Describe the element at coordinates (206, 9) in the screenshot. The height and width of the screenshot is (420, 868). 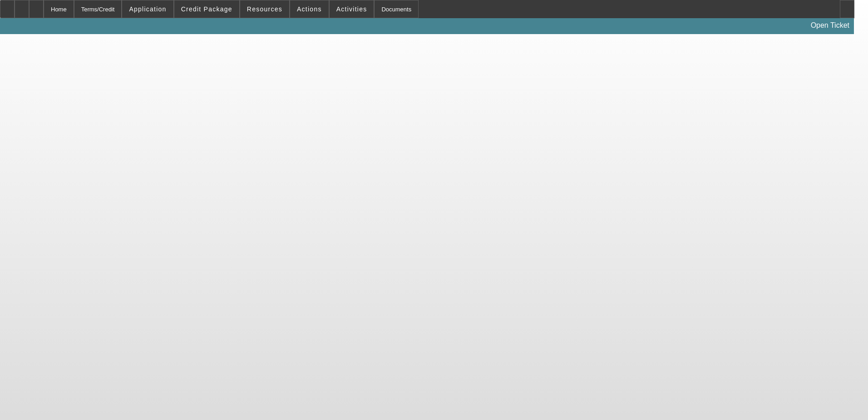
I see `span: Credit Package` at that location.